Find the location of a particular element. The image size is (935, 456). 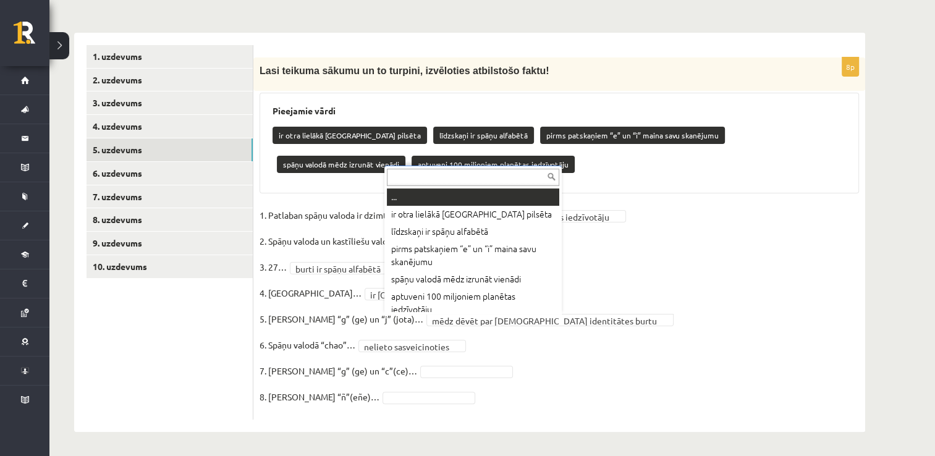

div: līdzskaņi ir spāņu alfabētā is located at coordinates (473, 232).